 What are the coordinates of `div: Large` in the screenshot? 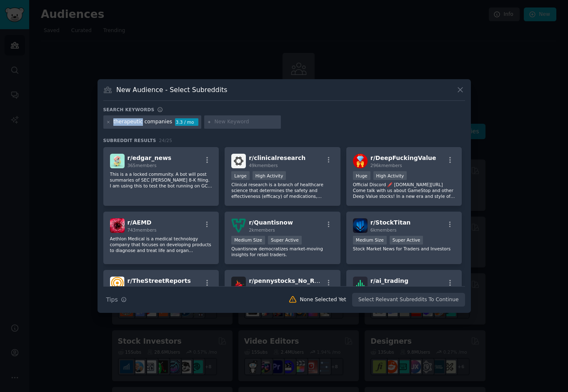 It's located at (240, 175).